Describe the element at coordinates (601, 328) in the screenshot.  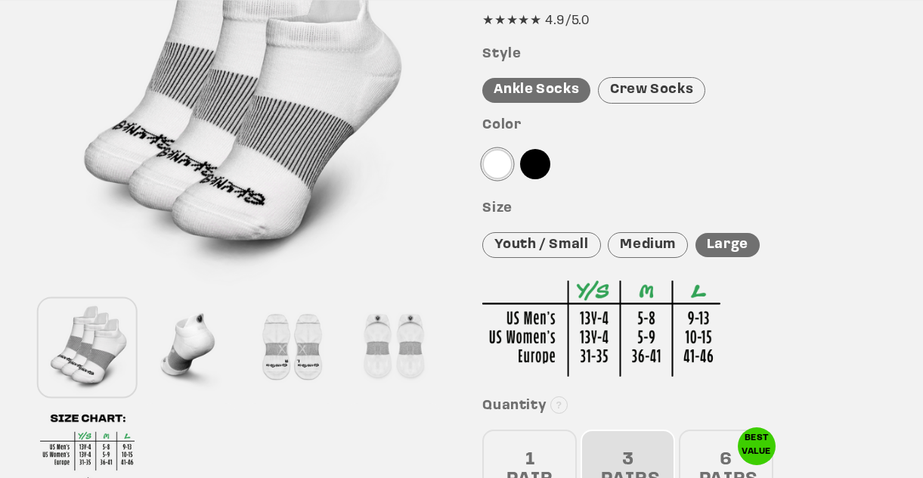
I see `img: Sizing Chart` at that location.